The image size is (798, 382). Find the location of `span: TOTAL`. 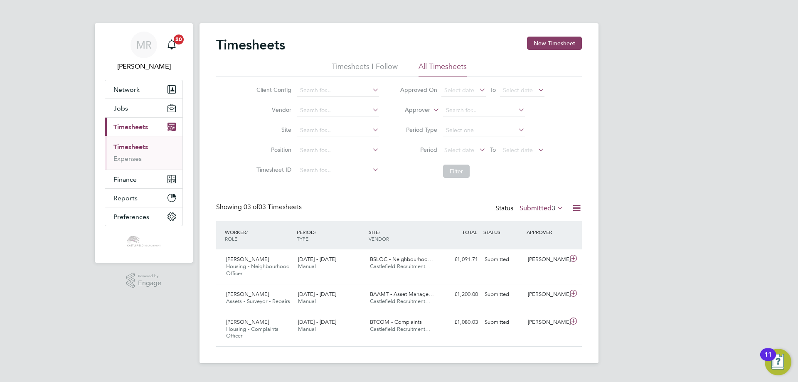

span: TOTAL is located at coordinates (470, 232).